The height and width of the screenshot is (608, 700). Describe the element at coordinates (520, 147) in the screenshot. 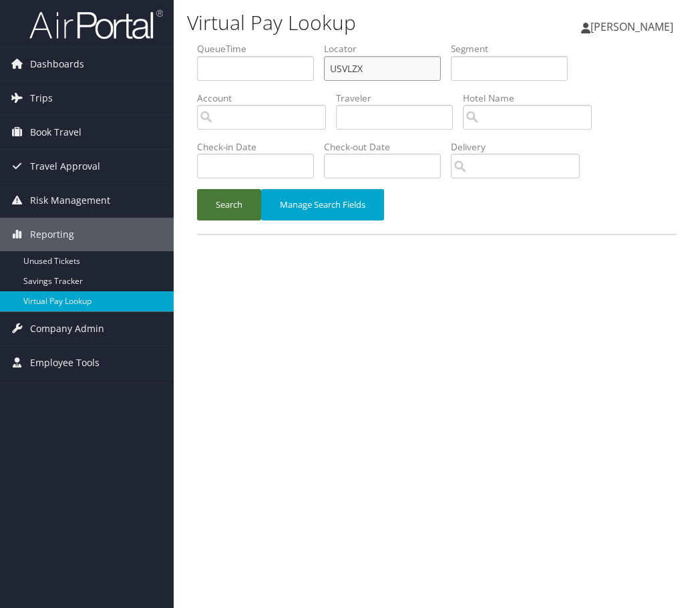

I see `label: Delivery` at that location.